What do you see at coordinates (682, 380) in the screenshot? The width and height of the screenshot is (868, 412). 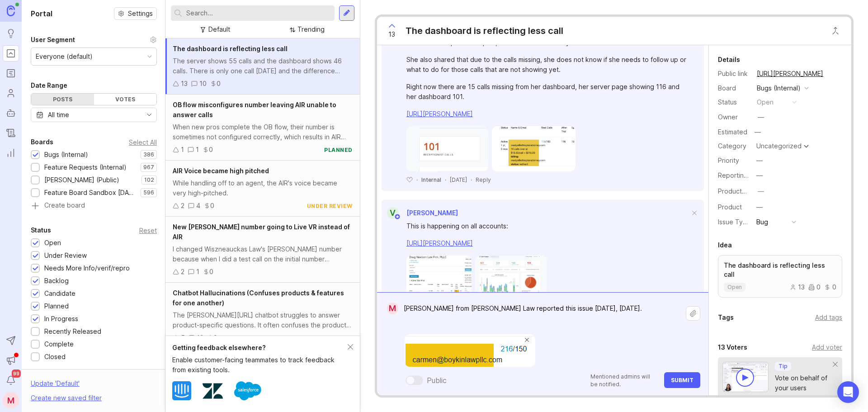 I see `button: Submit` at bounding box center [682, 380].